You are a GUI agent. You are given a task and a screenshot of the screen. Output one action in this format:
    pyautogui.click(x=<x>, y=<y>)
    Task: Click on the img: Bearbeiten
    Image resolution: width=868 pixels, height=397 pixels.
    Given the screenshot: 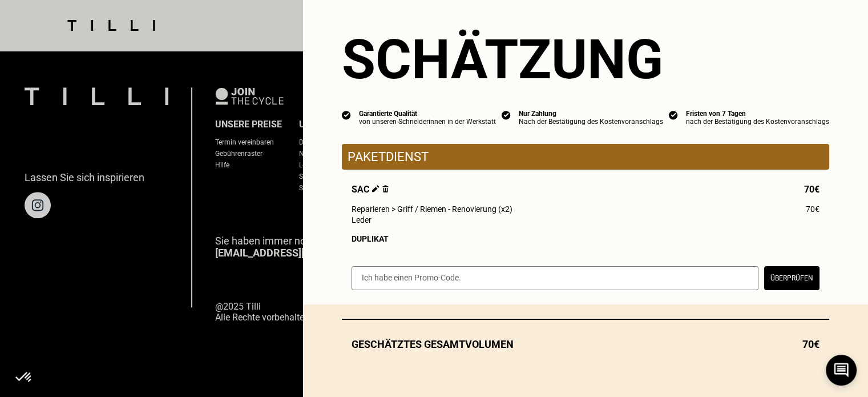 What is the action you would take?
    pyautogui.click(x=376, y=188)
    